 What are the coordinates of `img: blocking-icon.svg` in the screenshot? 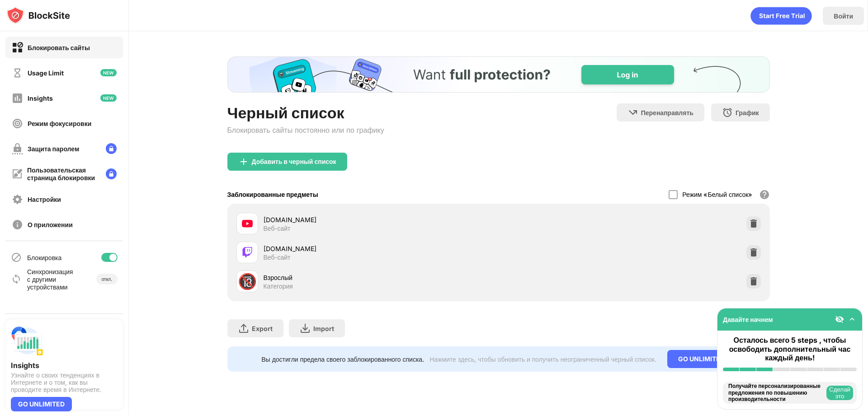 It's located at (16, 258).